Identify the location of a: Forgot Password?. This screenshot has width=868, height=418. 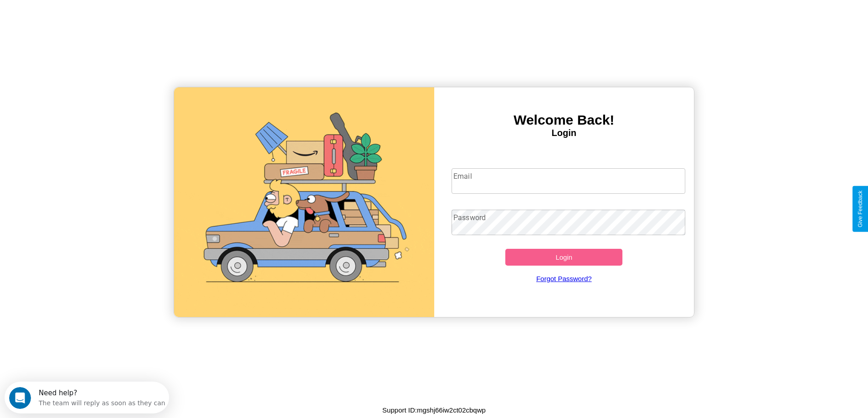
(563, 278).